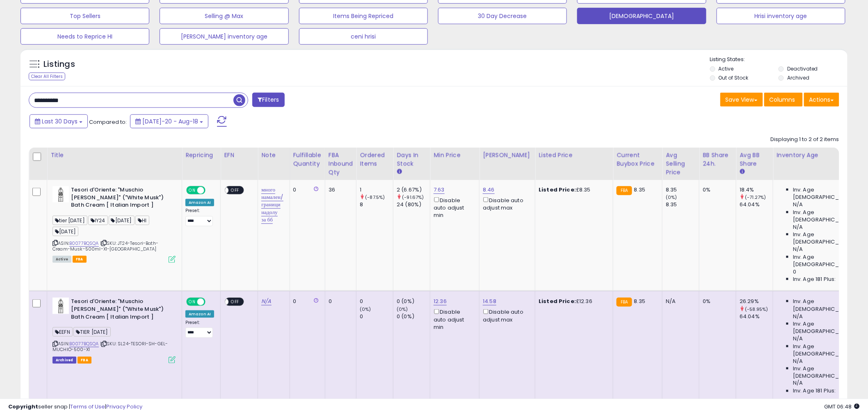 The width and height of the screenshot is (868, 415). I want to click on button: Needs to Reprice HI, so click(85, 37).